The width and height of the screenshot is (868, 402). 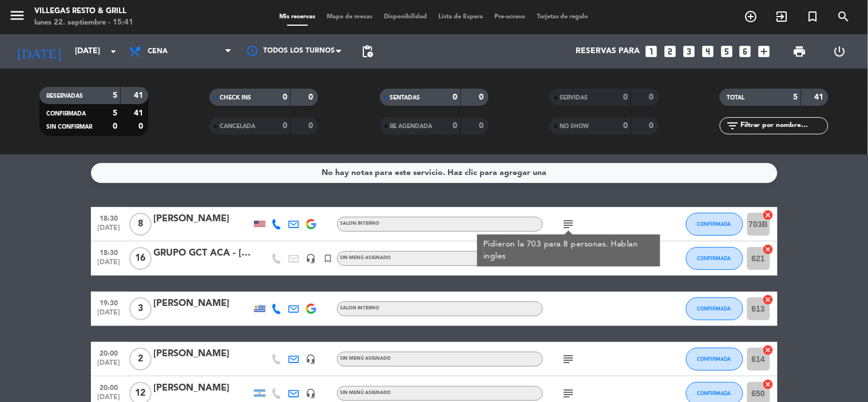 What do you see at coordinates (17, 16) in the screenshot?
I see `i: menu` at bounding box center [17, 16].